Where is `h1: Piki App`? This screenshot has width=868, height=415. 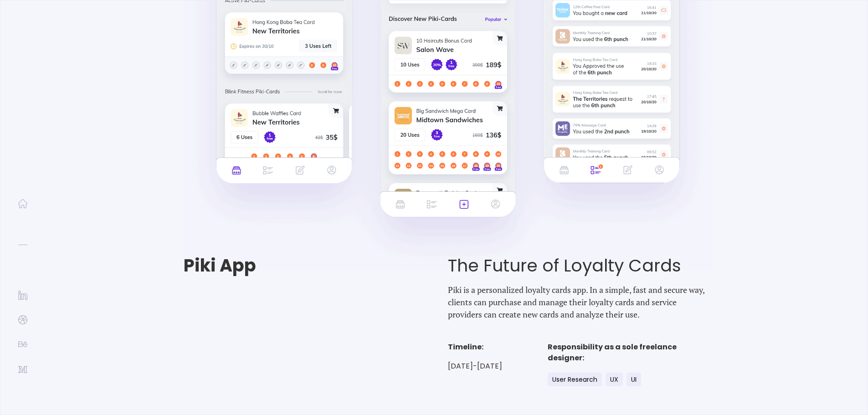
h1: Piki App is located at coordinates (316, 266).